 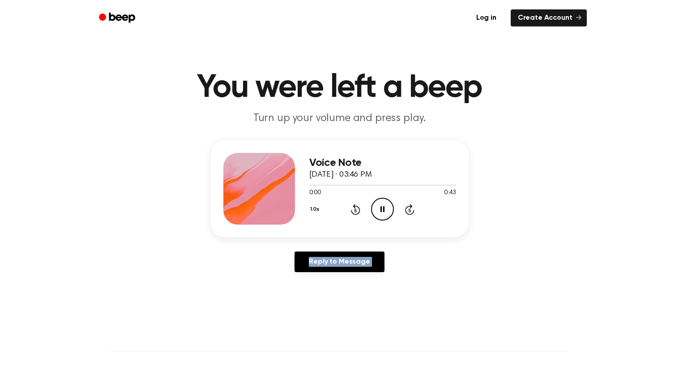 What do you see at coordinates (340, 88) in the screenshot?
I see `h1: You were left a beep` at bounding box center [340, 88].